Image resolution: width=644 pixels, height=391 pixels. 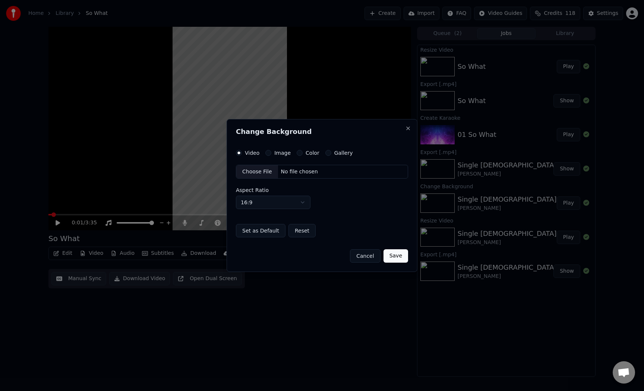 I want to click on label: Video, so click(x=252, y=153).